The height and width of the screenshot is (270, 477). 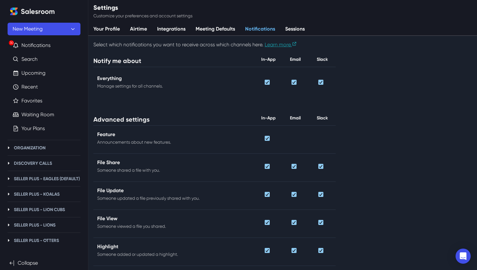 What do you see at coordinates (463, 256) in the screenshot?
I see `div: Open Intercom Messenger` at bounding box center [463, 256].